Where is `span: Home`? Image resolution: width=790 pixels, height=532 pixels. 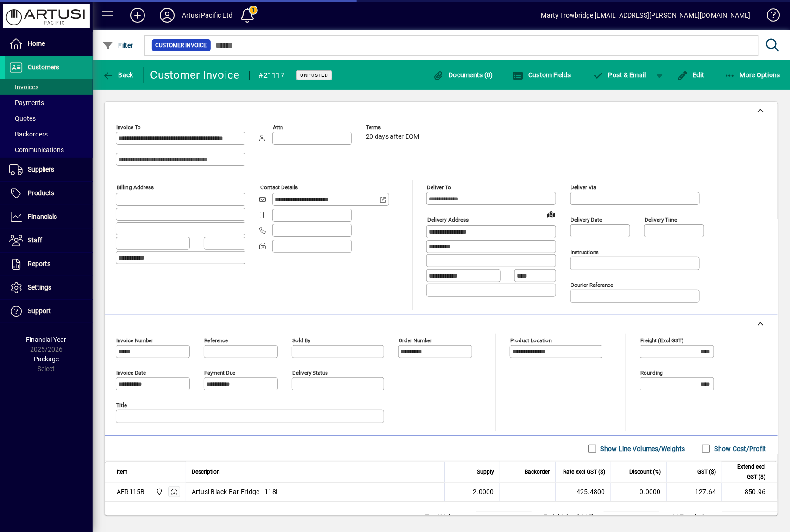
span: Home is located at coordinates (36, 44).